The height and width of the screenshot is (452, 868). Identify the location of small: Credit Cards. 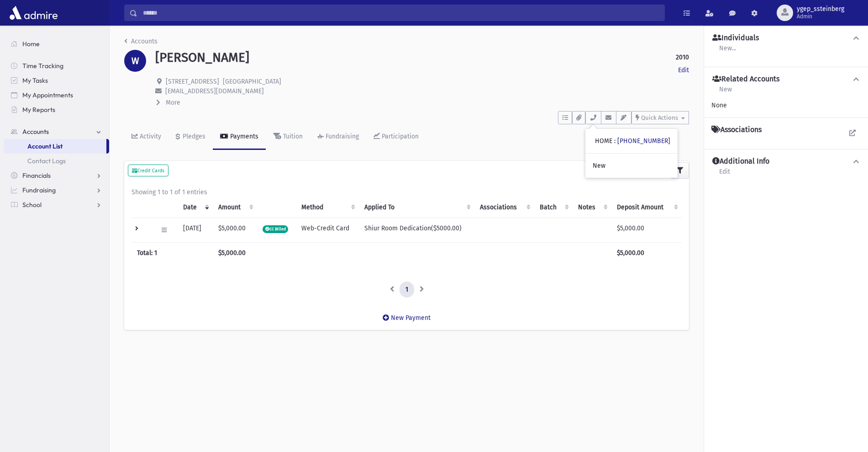
(148, 170).